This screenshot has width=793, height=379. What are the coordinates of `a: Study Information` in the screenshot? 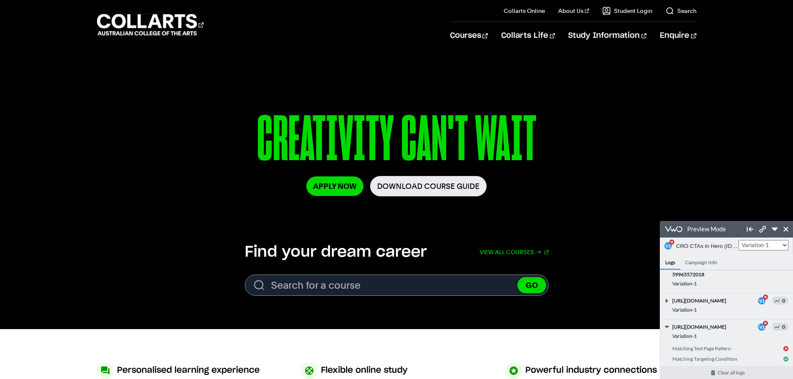 It's located at (607, 36).